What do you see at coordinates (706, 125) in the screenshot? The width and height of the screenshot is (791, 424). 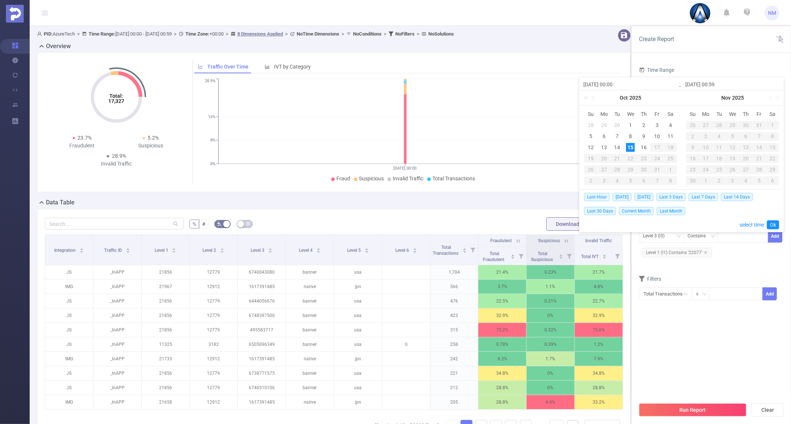 I see `div: 27` at bounding box center [706, 125].